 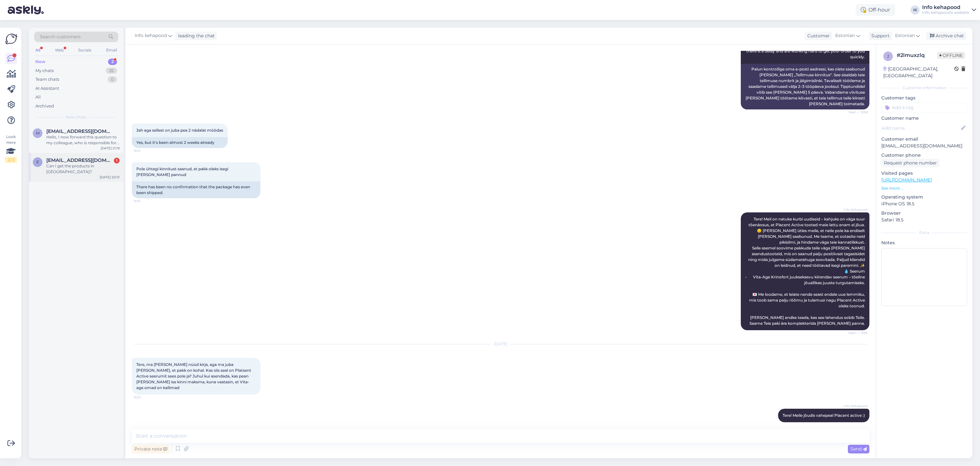 I want to click on div: Off-hour, so click(x=875, y=10).